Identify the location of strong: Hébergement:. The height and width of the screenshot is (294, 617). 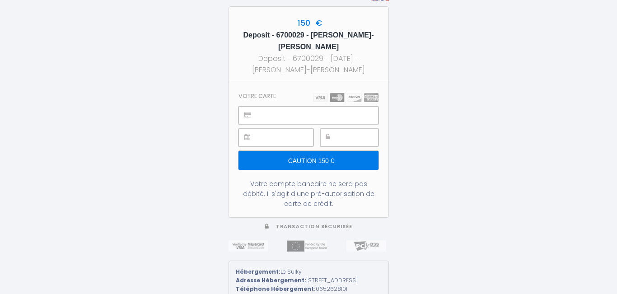
(258, 272).